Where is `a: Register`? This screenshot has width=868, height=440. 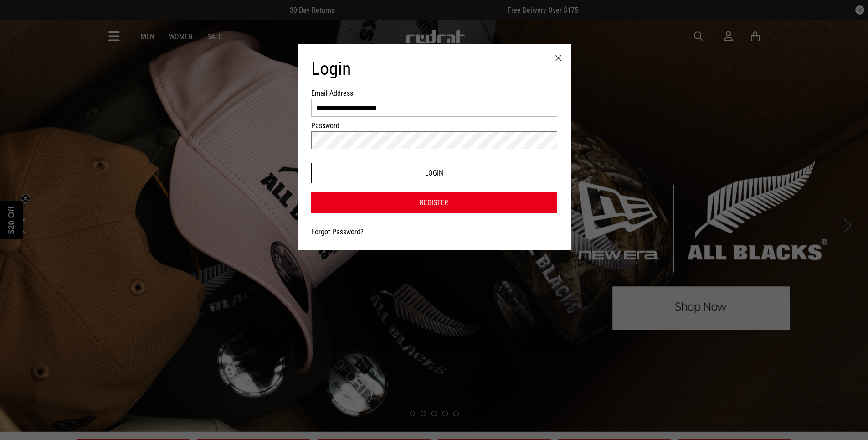 a: Register is located at coordinates (434, 202).